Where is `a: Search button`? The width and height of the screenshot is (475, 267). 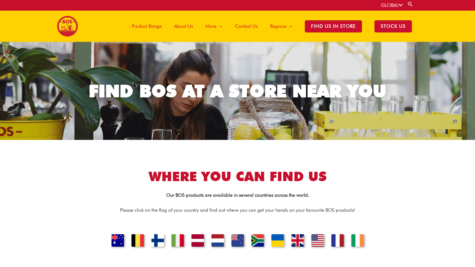 a: Search button is located at coordinates (411, 4).